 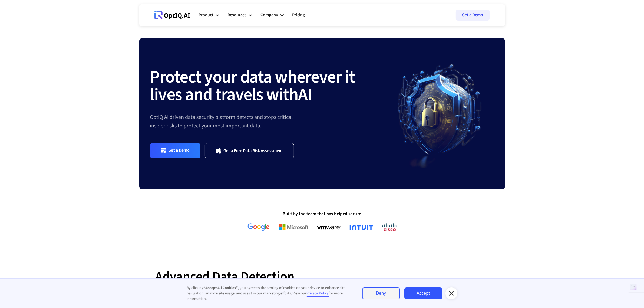 What do you see at coordinates (318, 294) in the screenshot?
I see `a: Privacy Policy` at bounding box center [318, 294].